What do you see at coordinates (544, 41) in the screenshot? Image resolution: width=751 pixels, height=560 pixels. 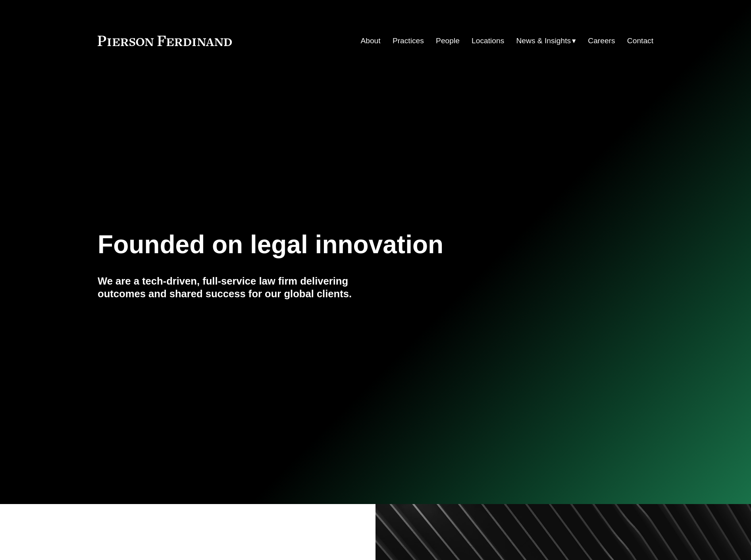 I see `span: News & Insights` at bounding box center [544, 41].